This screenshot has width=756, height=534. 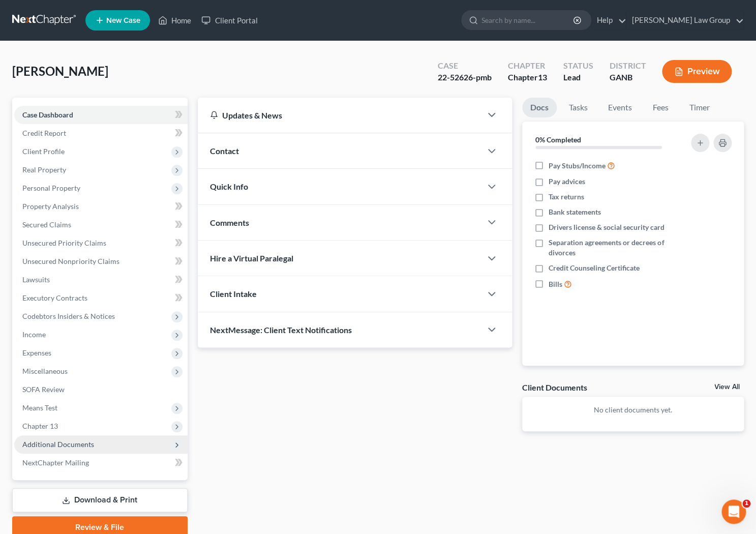 I want to click on a: Lawsuits, so click(x=100, y=280).